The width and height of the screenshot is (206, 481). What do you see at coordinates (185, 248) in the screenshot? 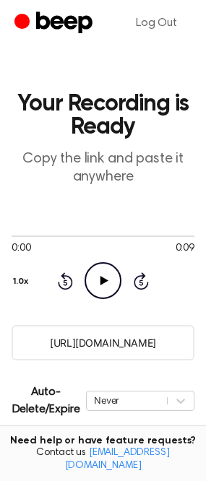
I see `span: 0:09` at bounding box center [185, 248].